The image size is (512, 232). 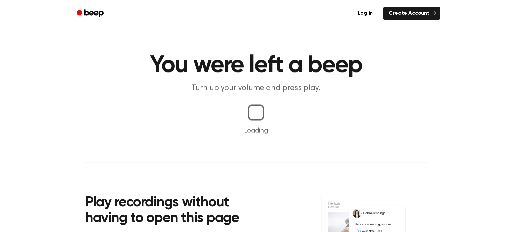 What do you see at coordinates (411, 13) in the screenshot?
I see `a: Create Account` at bounding box center [411, 13].